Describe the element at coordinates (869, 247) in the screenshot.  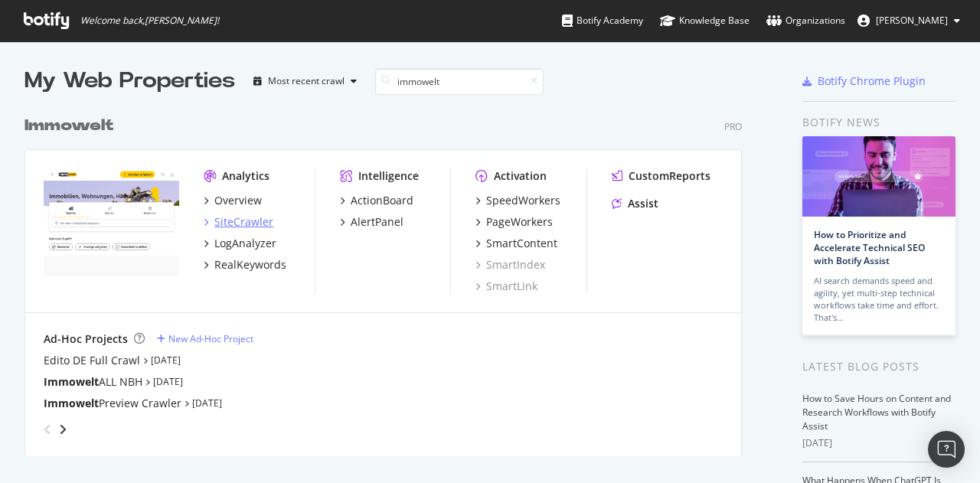
I see `a: How to Prioritize and Accelerate Technical SEO with Botify Assist` at that location.